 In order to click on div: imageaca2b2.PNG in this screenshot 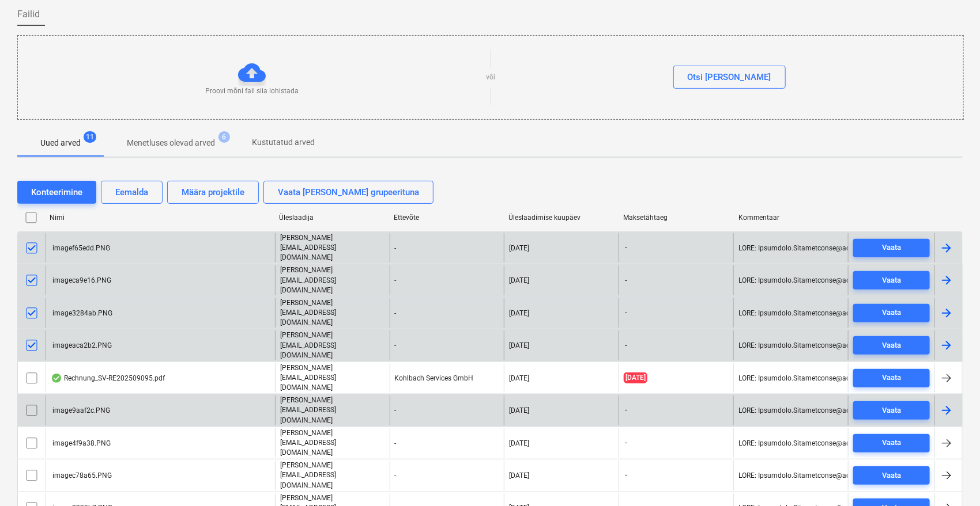, I will do `click(81, 346)`.